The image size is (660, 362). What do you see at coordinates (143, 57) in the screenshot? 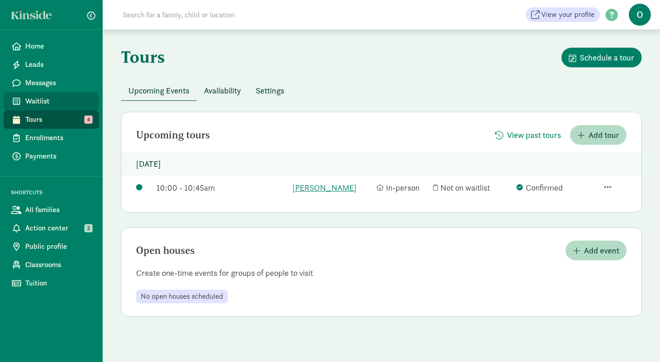
I see `h1: Tours` at bounding box center [143, 57].